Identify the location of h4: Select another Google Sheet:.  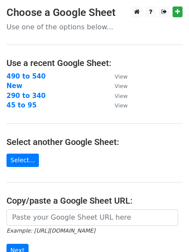
(94, 142).